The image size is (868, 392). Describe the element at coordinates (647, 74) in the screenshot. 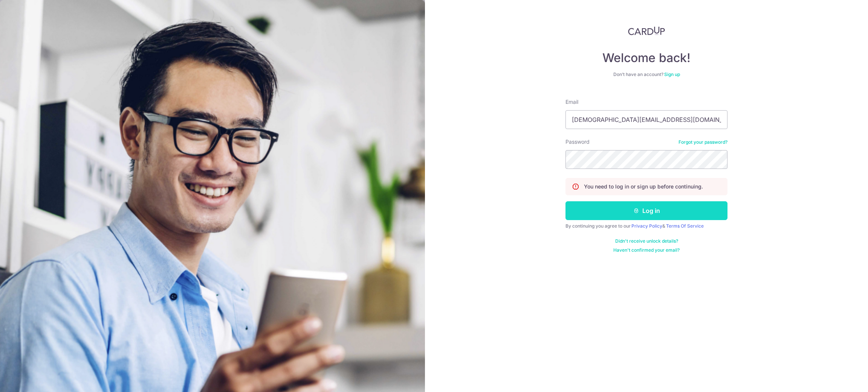

I see `div: Don’t have an account?` at that location.